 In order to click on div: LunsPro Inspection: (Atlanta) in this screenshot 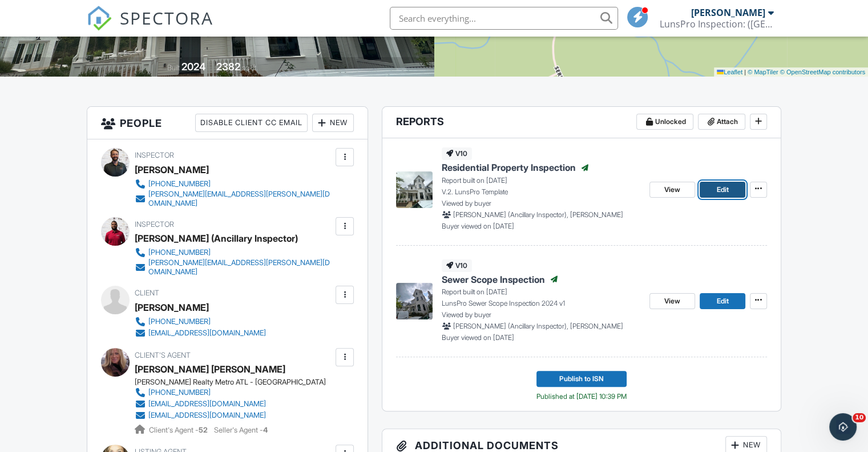, I will do `click(717, 24)`.